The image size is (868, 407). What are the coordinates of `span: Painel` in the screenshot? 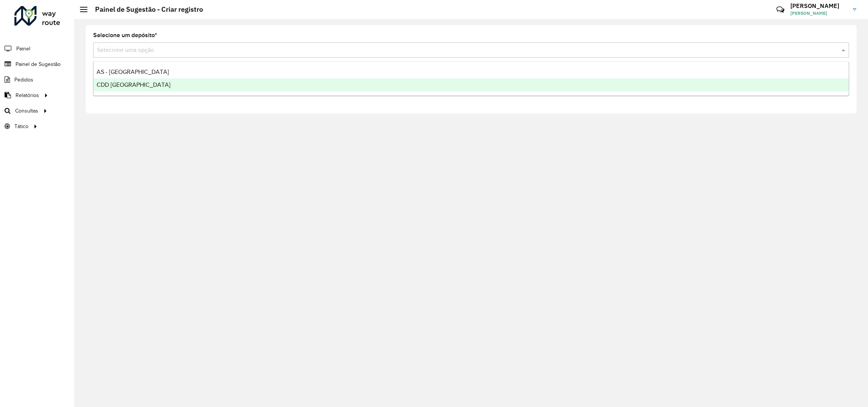 It's located at (23, 48).